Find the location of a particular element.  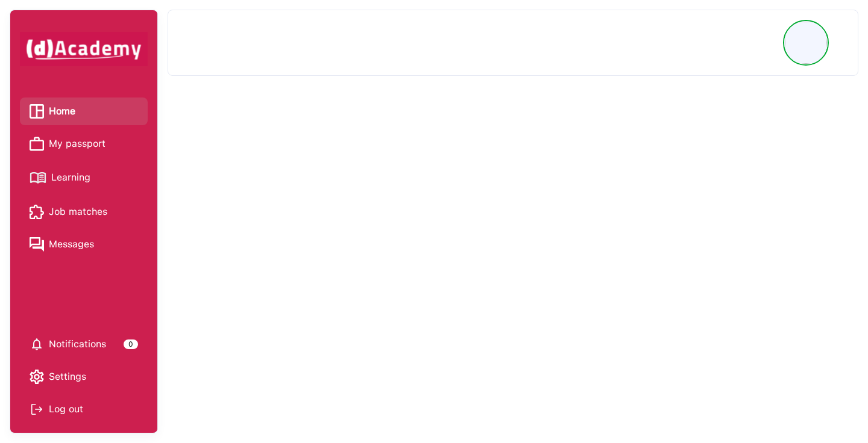

img: Profile is located at coordinates (806, 43).